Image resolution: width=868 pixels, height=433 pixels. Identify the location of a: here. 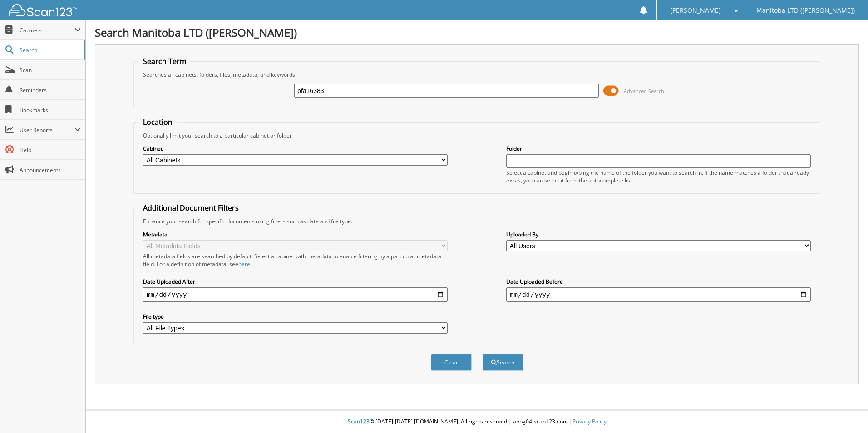
(244, 264).